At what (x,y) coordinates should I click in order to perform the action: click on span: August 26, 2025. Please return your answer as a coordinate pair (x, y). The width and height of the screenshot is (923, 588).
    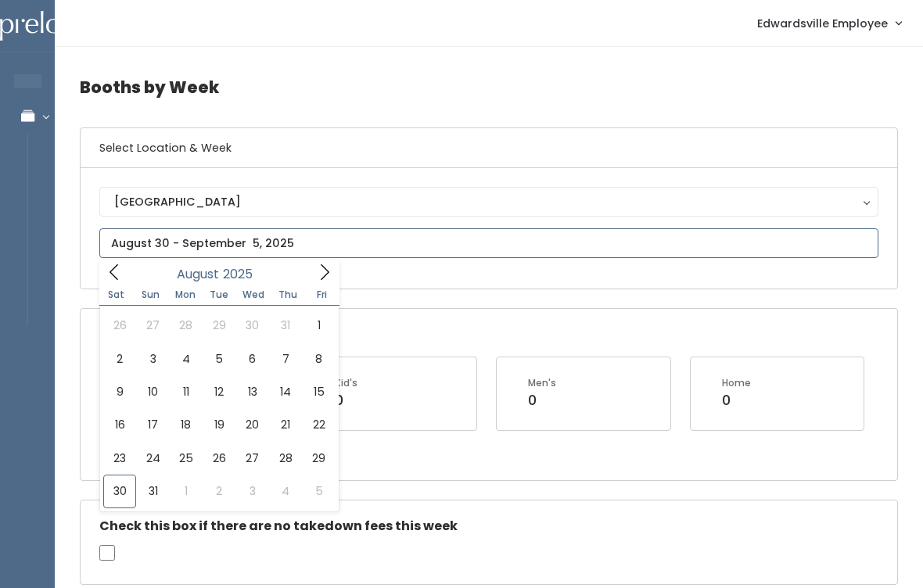
    Looking at the image, I should click on (219, 459).